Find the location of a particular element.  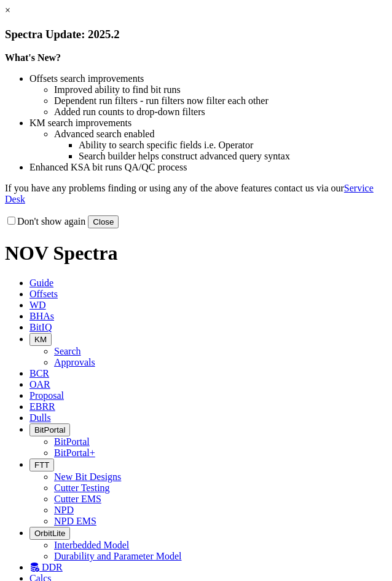

a: BitPortal is located at coordinates (72, 441).